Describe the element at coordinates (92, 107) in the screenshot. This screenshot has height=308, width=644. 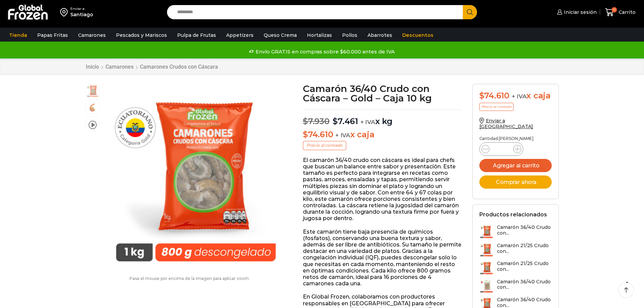
I see `span: camaron-con-cascara` at that location.